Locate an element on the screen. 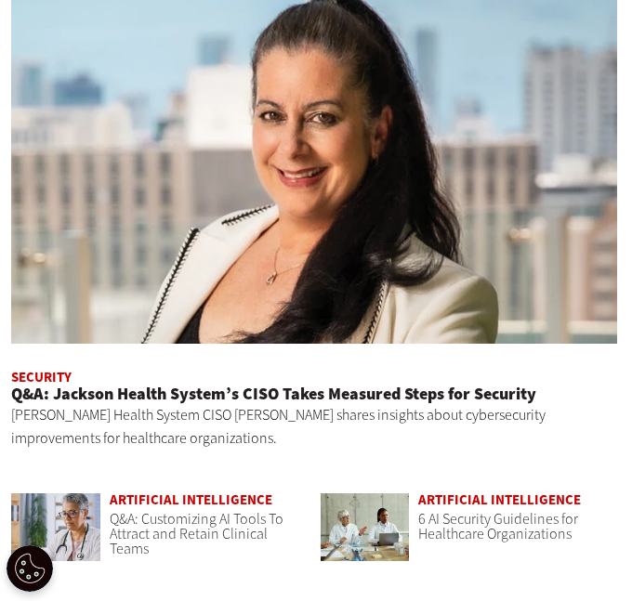 The image size is (632, 601). a: doctor on laptop is located at coordinates (56, 536).